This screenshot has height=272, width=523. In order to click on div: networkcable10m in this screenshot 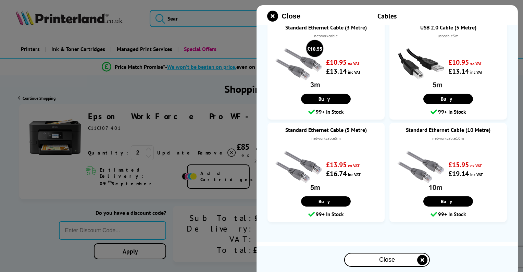, I will do `click(448, 138)`.